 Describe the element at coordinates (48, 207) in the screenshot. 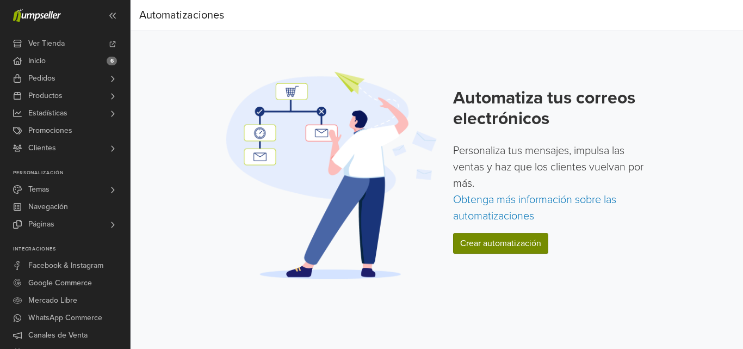

I see `span: Navegación` at that location.